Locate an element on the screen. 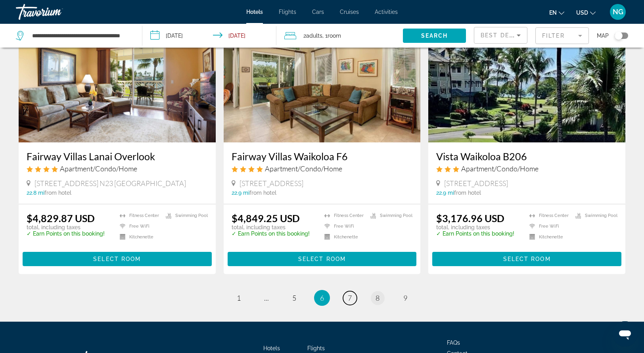 The width and height of the screenshot is (644, 353). ins: $4,849.25 USD is located at coordinates (266, 218).